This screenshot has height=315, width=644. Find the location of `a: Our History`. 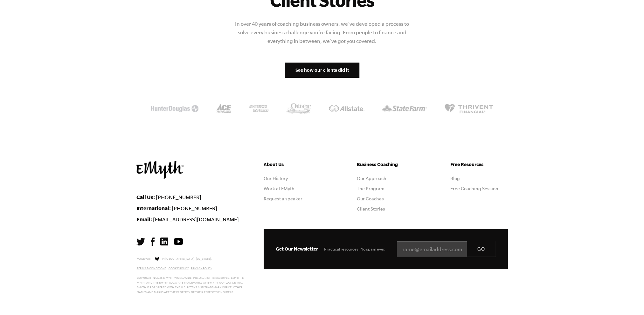

a: Our History is located at coordinates (276, 179).